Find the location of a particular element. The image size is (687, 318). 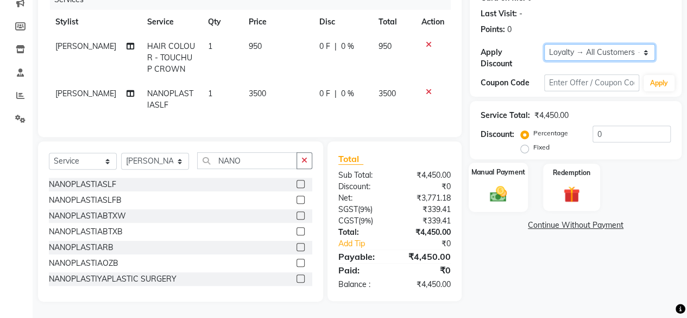

div: NANOPLASTIABTXW is located at coordinates (87, 216).